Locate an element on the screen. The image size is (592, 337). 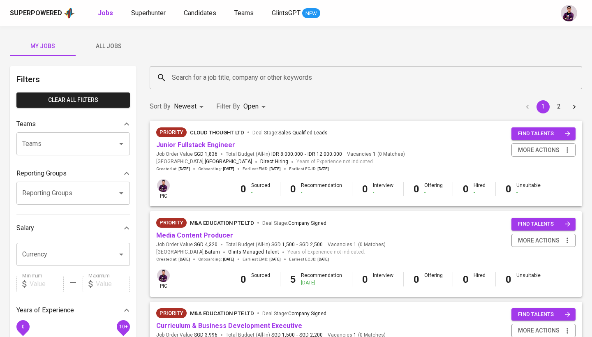
span: Open is located at coordinates (251, 106).